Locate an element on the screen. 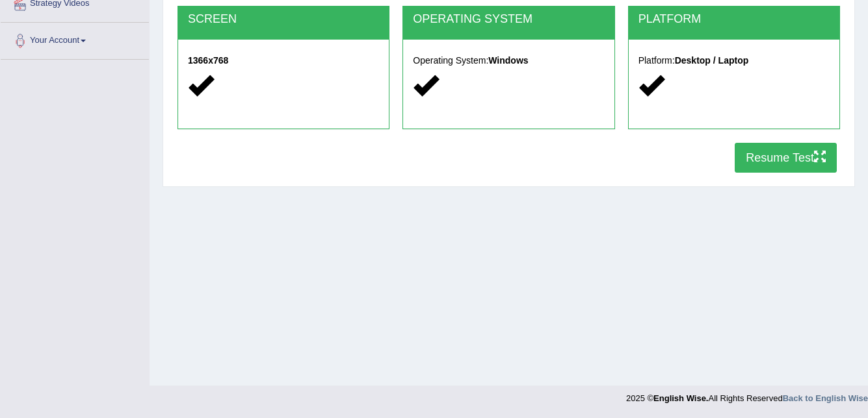 This screenshot has height=418, width=868. div: 2025 © All Rights Reserved is located at coordinates (747, 395).